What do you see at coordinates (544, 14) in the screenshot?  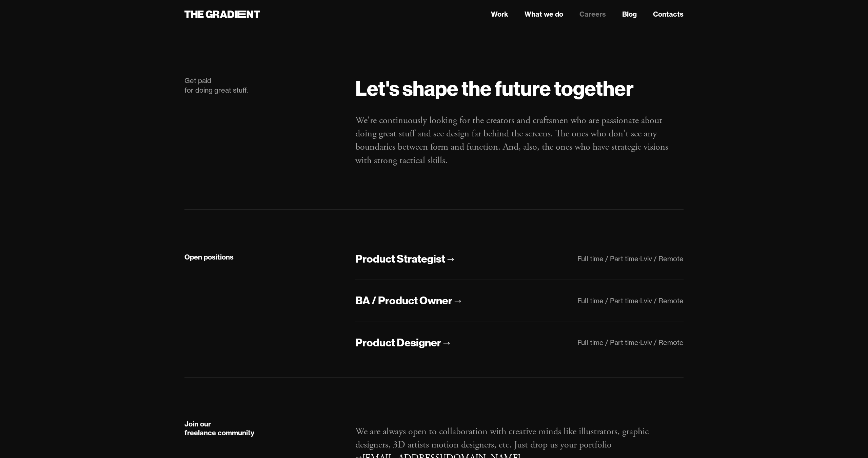 I see `a: What we do` at bounding box center [544, 14].